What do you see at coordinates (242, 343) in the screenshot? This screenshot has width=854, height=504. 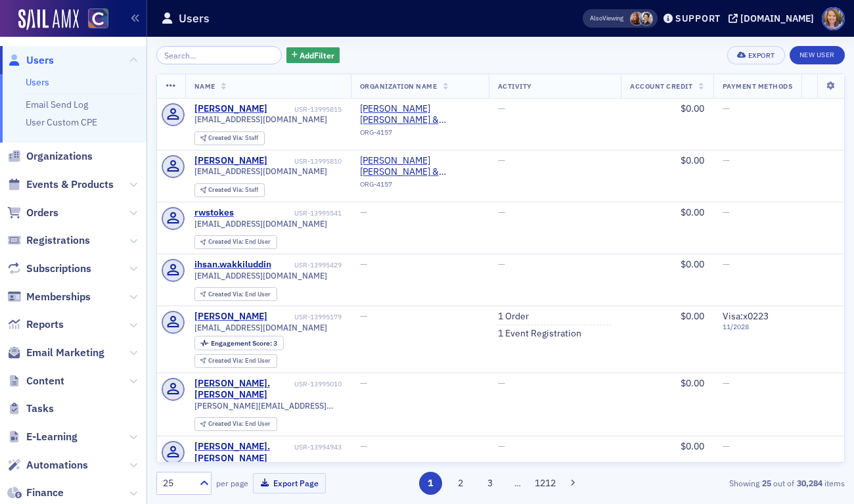 I see `span: Engagement Score :` at bounding box center [242, 343].